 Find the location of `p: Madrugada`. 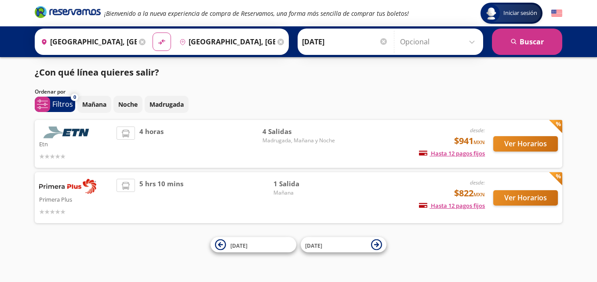

p: Madrugada is located at coordinates (167, 104).